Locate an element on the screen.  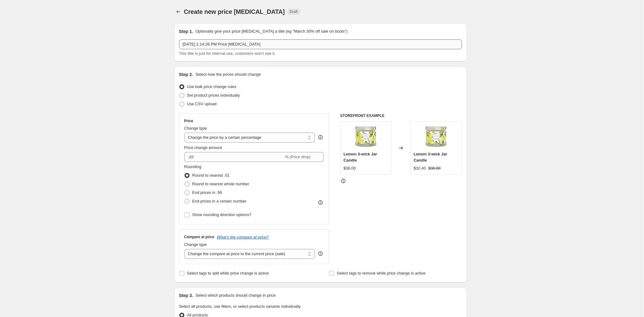
h3: Price is located at coordinates (188, 121).